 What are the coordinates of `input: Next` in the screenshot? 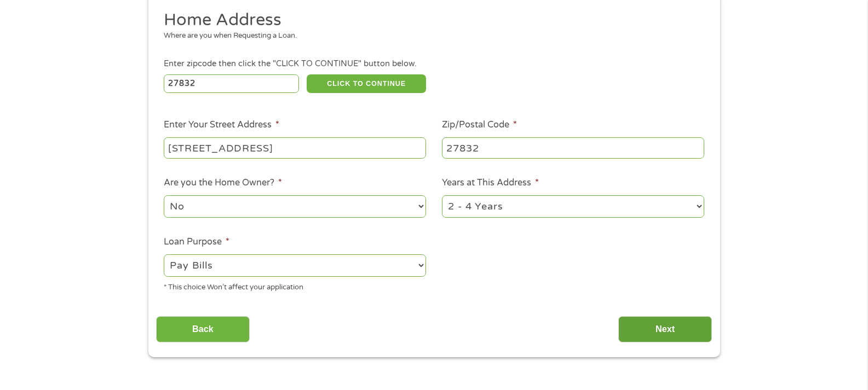 It's located at (665, 329).